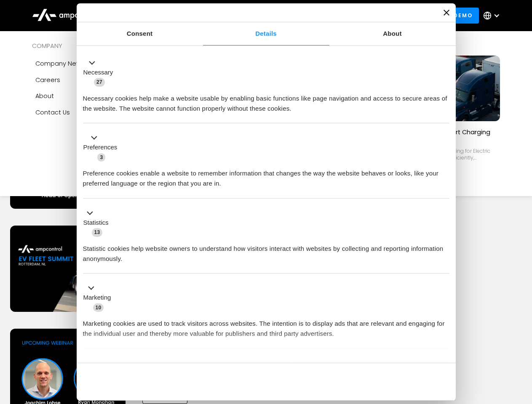 Image resolution: width=532 pixels, height=404 pixels. What do you see at coordinates (60, 63) in the screenshot?
I see `div: Company news` at bounding box center [60, 63].